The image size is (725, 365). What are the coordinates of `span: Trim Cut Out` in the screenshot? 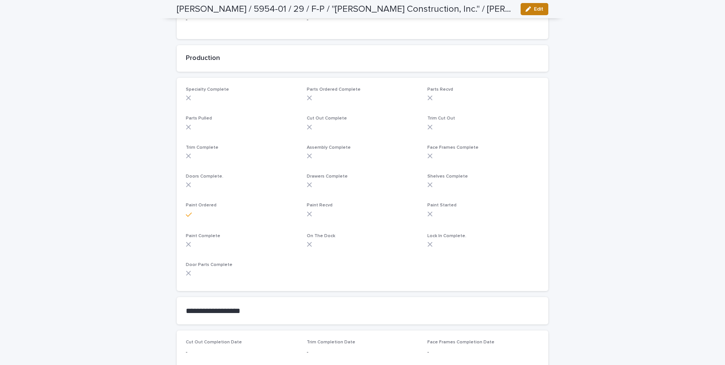 It's located at (441, 118).